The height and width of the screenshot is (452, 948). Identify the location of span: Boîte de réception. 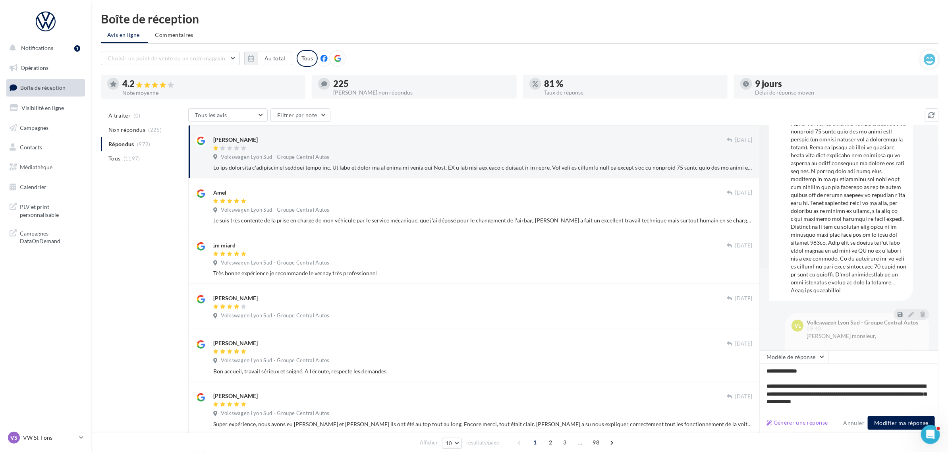
(43, 87).